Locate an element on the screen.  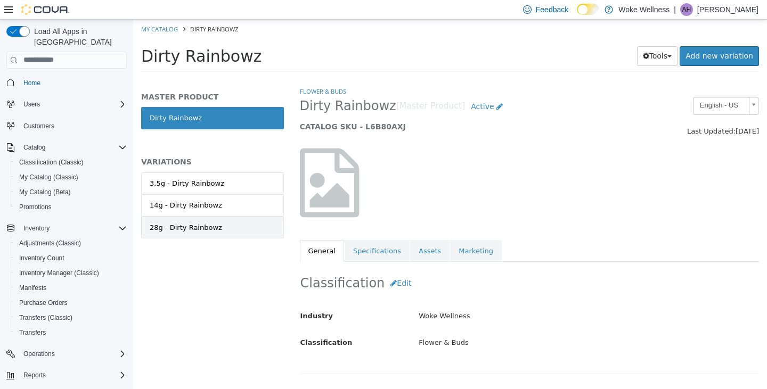
a: Inventory Manager (Classic) is located at coordinates (59, 273).